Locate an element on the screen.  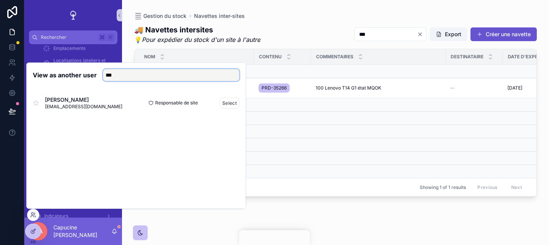
button: RechercherK is located at coordinates (73, 37).